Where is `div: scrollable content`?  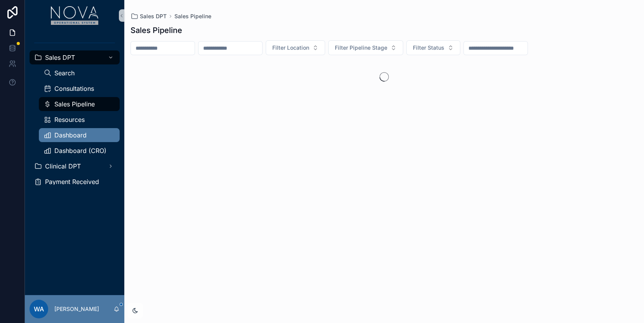
div: scrollable content is located at coordinates (75, 115).